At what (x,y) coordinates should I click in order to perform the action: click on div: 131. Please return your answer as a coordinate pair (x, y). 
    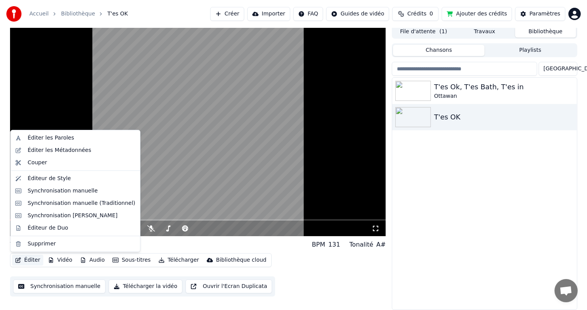
    Looking at the image, I should click on (334, 245).